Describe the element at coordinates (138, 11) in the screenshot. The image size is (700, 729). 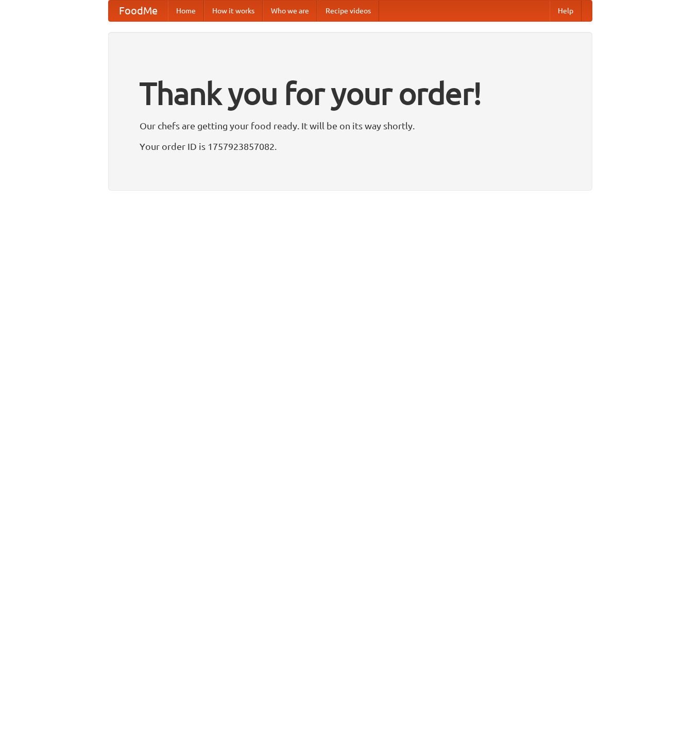
I see `a: FoodMe` at that location.